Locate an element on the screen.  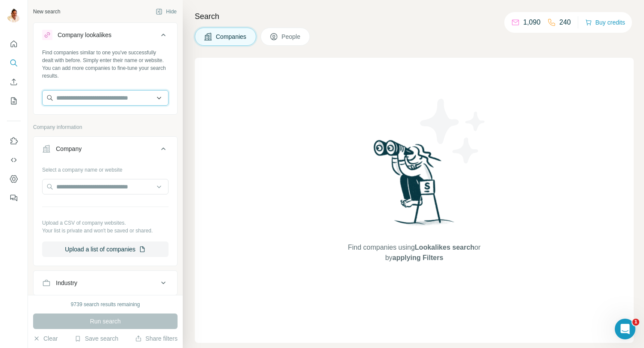
button: Upload a list of companies is located at coordinates (105, 248).